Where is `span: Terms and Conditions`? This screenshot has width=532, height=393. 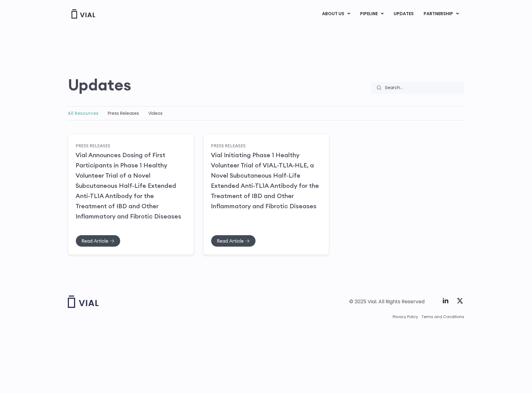
span: Terms and Conditions is located at coordinates (443, 317).